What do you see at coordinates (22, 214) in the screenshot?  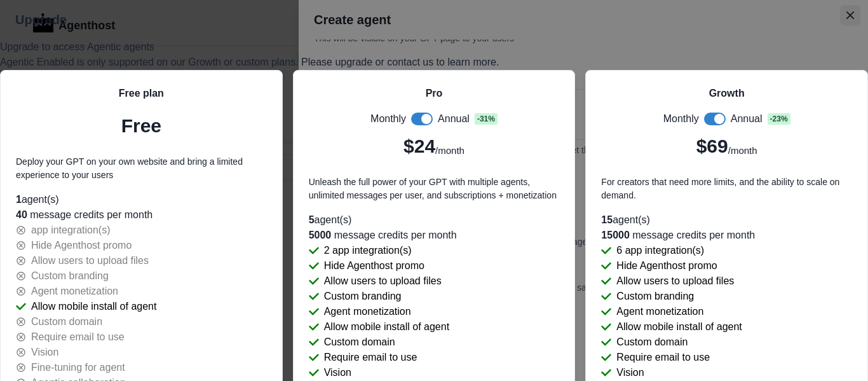 I see `span: 40` at bounding box center [22, 214].